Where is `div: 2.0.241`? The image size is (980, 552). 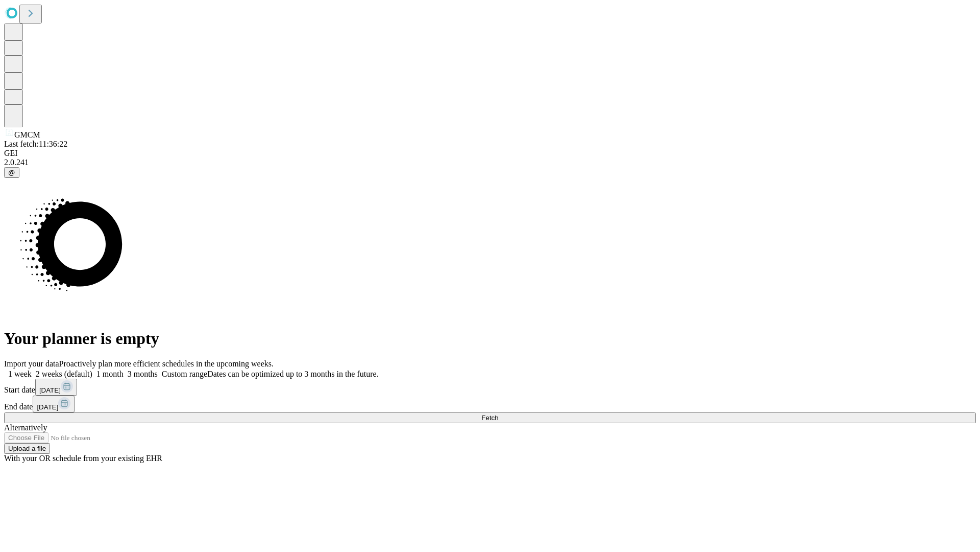 div: 2.0.241 is located at coordinates (490, 162).